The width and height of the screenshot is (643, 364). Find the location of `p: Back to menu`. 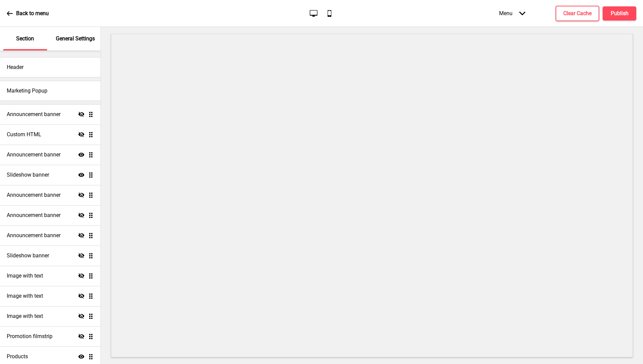

p: Back to menu is located at coordinates (32, 13).